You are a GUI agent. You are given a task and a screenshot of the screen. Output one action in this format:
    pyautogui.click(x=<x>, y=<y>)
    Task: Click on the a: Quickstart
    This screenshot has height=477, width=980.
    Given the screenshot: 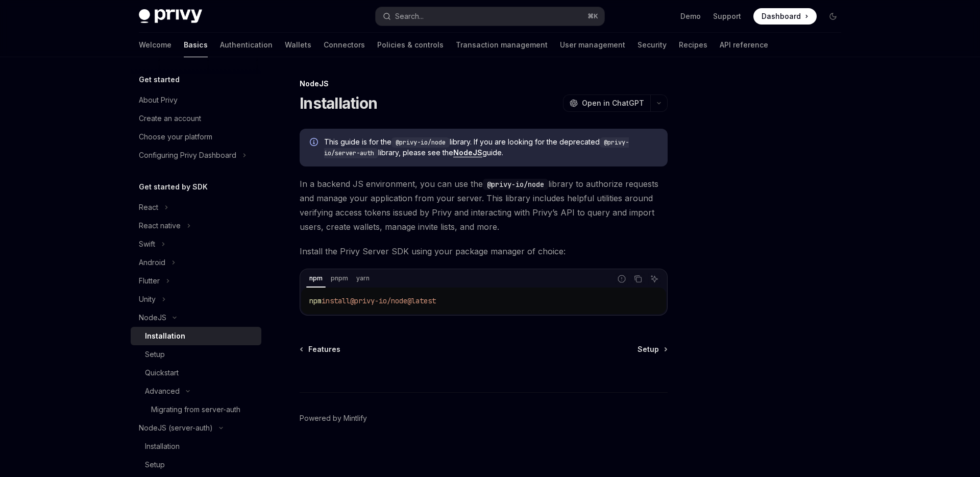 What is the action you would take?
    pyautogui.click(x=196, y=373)
    